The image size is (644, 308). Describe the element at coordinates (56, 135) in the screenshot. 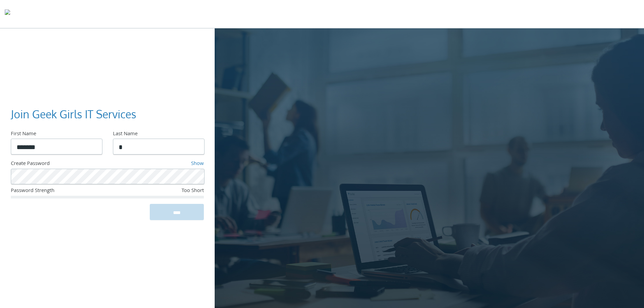

I see `div: First Name` at that location.